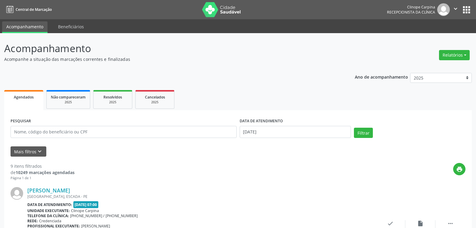  I want to click on label: DATA DE ATENDIMENTO, so click(261, 121).